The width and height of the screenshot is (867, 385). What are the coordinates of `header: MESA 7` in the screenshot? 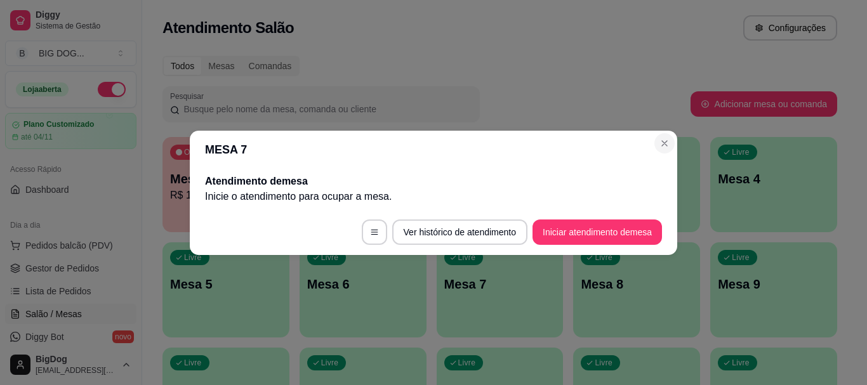 It's located at (434, 150).